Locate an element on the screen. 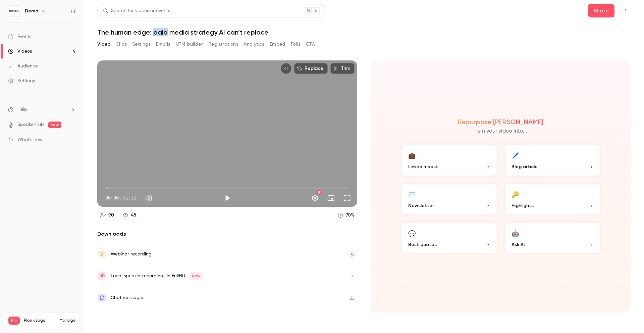 This screenshot has width=644, height=333. span: What's new is located at coordinates (30, 140).